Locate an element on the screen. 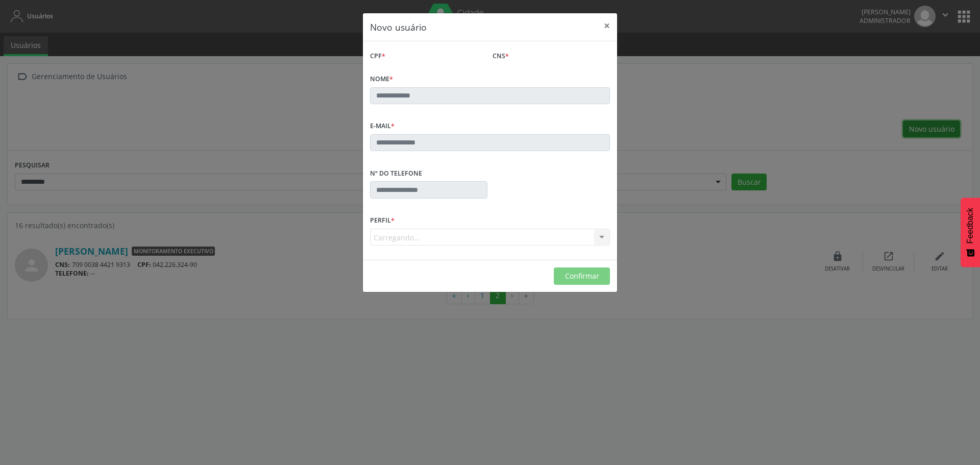  button: Feedback - Mostrar pesquisa is located at coordinates (971, 232).